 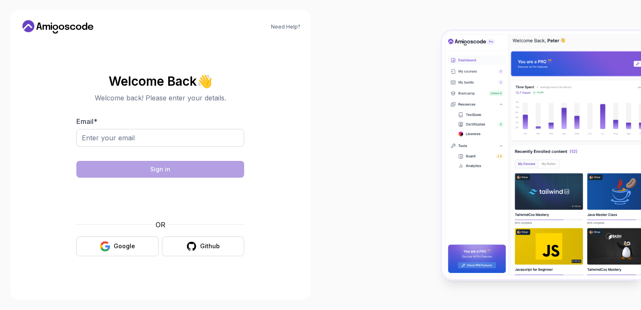 I want to click on label: Email *, so click(x=87, y=121).